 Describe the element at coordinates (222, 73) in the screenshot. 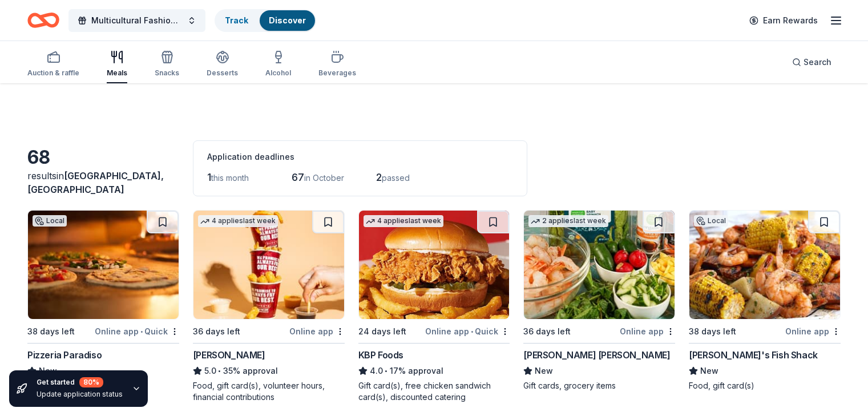

I see `div: Desserts` at that location.